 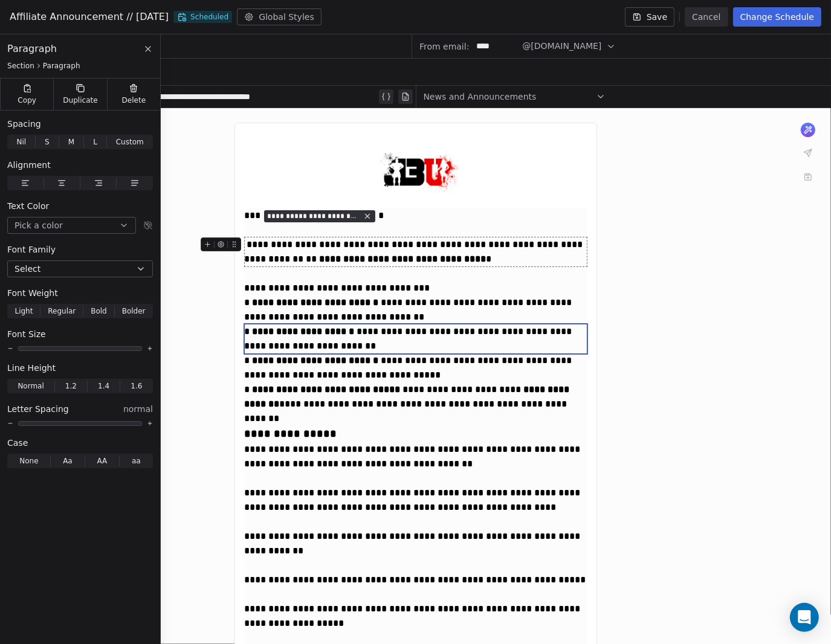 I want to click on span: Text Color, so click(x=28, y=206).